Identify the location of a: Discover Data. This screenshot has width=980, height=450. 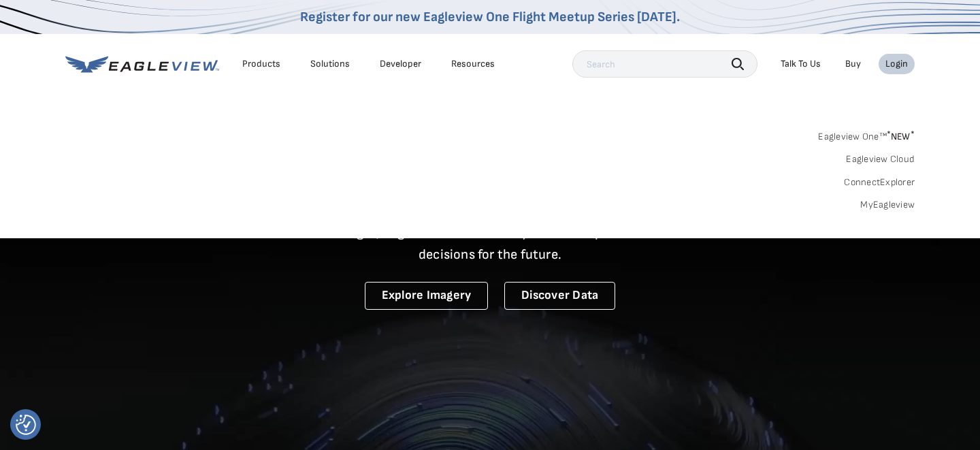
(559, 296).